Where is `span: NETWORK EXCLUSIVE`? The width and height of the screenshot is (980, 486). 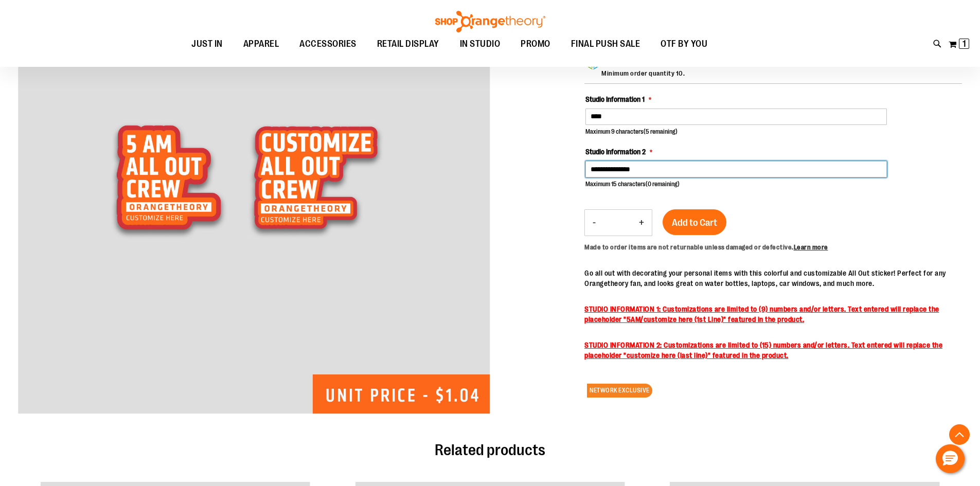
span: NETWORK EXCLUSIVE is located at coordinates (619, 390).